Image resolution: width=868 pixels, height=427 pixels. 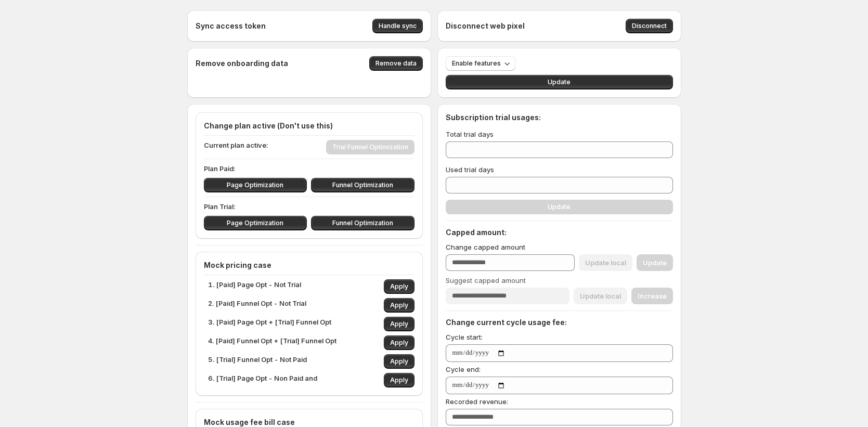 What do you see at coordinates (477, 63) in the screenshot?
I see `span: Enable features` at bounding box center [477, 63].